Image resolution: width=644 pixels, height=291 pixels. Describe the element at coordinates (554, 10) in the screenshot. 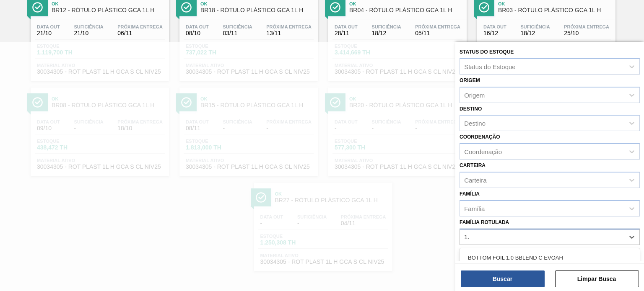

I see `span: BR03 - RÓTULO PLÁSTICO GCA 1L H` at that location.